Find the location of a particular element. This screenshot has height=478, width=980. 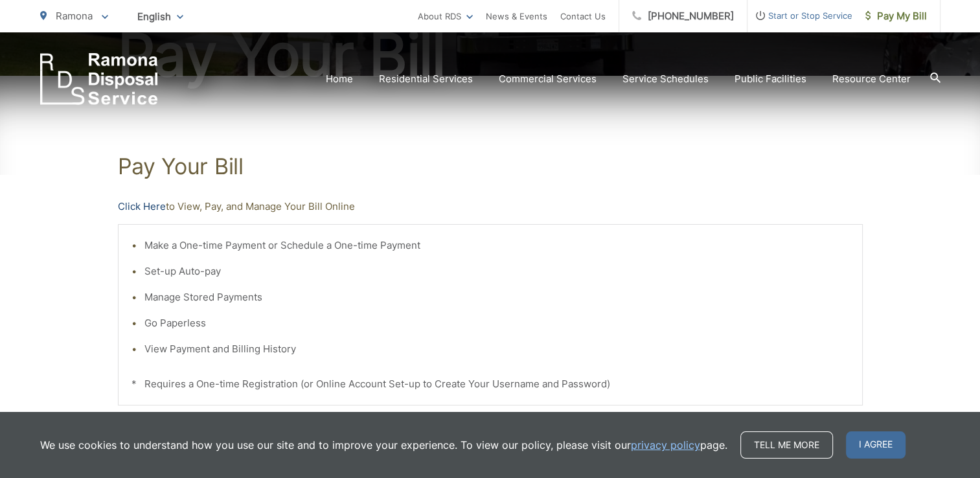

a: Contact Us is located at coordinates (583, 16).